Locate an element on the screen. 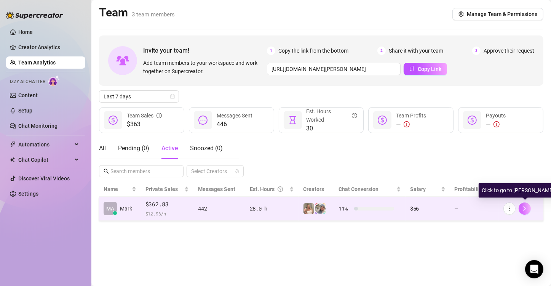  span: message is located at coordinates (203, 120).